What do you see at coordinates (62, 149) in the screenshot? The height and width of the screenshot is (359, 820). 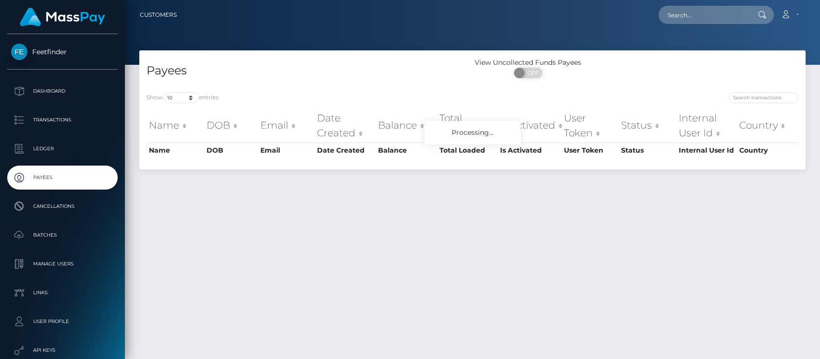 I see `a: Ledger` at bounding box center [62, 149].